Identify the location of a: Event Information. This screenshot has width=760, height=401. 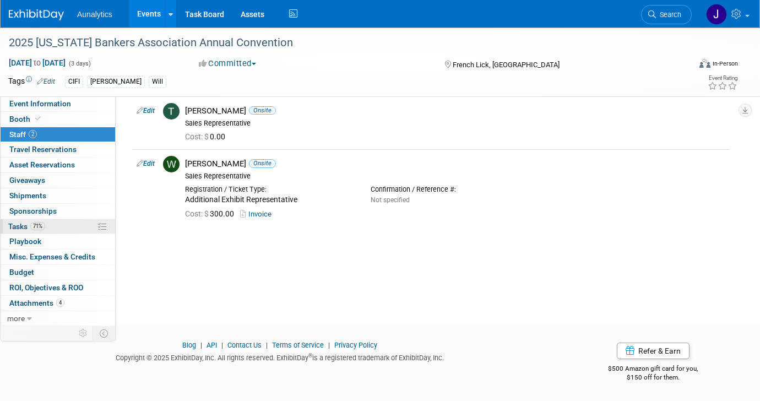
(58, 104).